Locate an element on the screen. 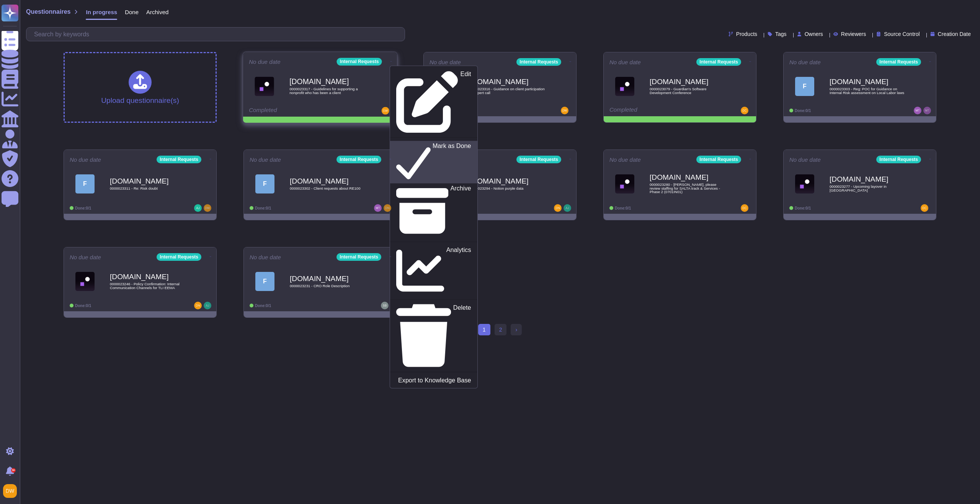 This screenshot has width=980, height=504. a: Delete is located at coordinates (433, 336).